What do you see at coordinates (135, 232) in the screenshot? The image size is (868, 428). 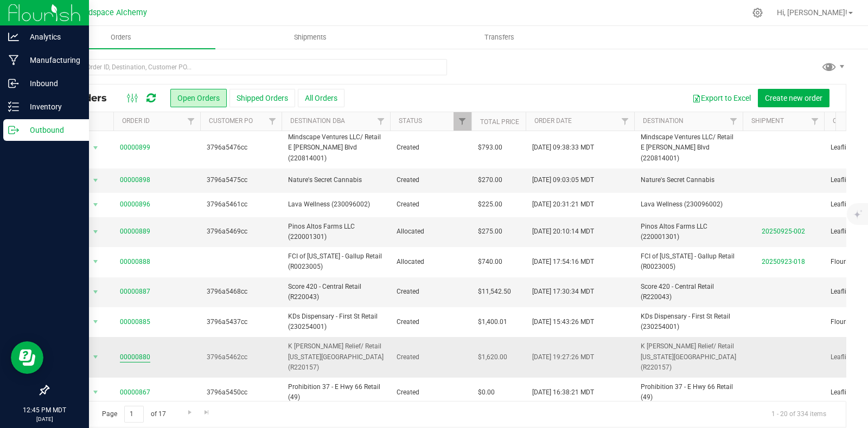 I see `a: 00000889` at bounding box center [135, 232].